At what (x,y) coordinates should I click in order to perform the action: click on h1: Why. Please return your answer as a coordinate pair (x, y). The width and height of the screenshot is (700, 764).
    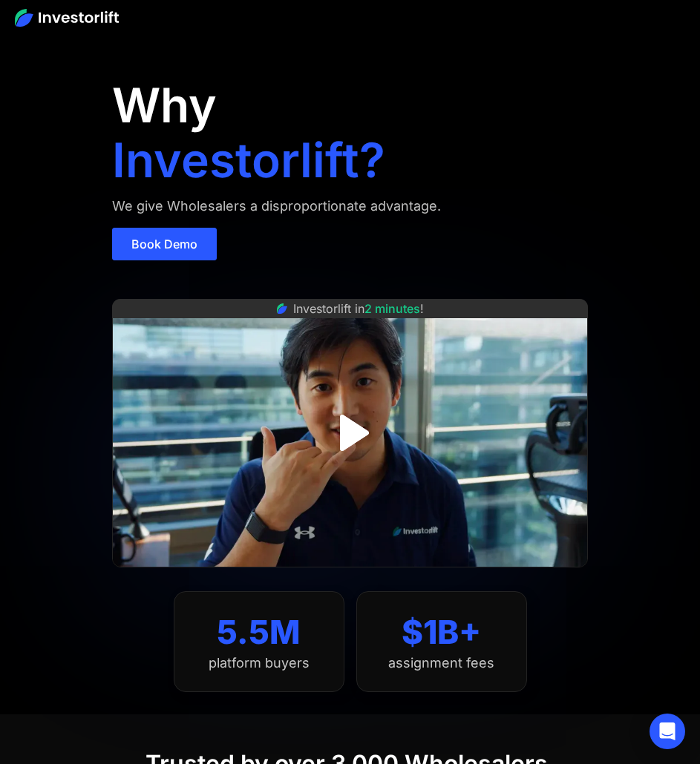
    Looking at the image, I should click on (164, 105).